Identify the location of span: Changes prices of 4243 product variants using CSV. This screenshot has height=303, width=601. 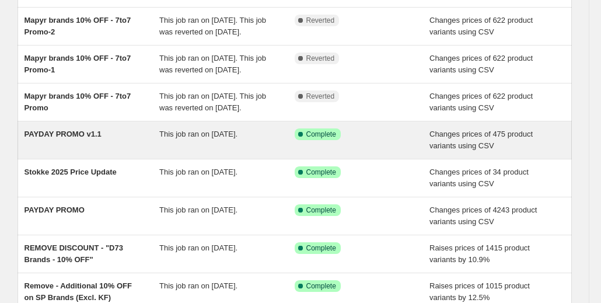
(483, 215).